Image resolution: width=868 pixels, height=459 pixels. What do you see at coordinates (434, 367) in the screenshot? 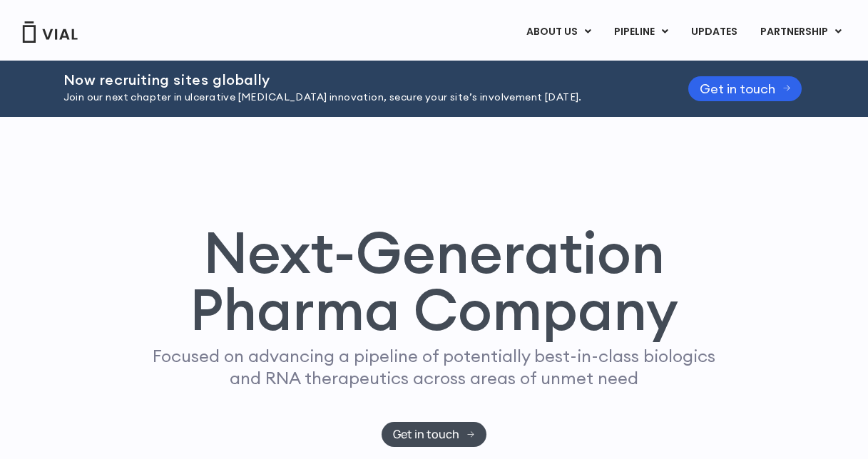
I see `p: Focused on advancing a pipeline of potentially best-in-class biologics and RNA therapeutics acros...` at bounding box center [434, 367].